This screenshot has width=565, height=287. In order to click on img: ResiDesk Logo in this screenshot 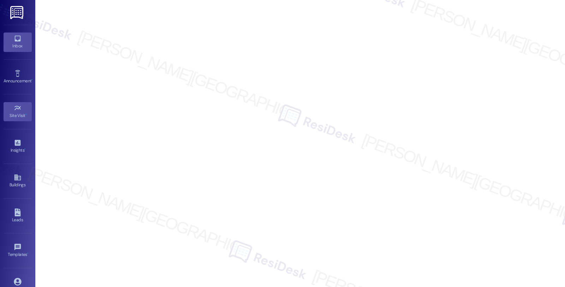, I will do `click(17, 12)`.